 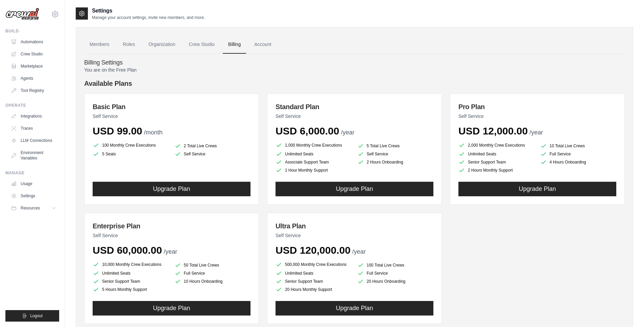 What do you see at coordinates (34, 66) in the screenshot?
I see `a: Marketplace` at bounding box center [34, 66].